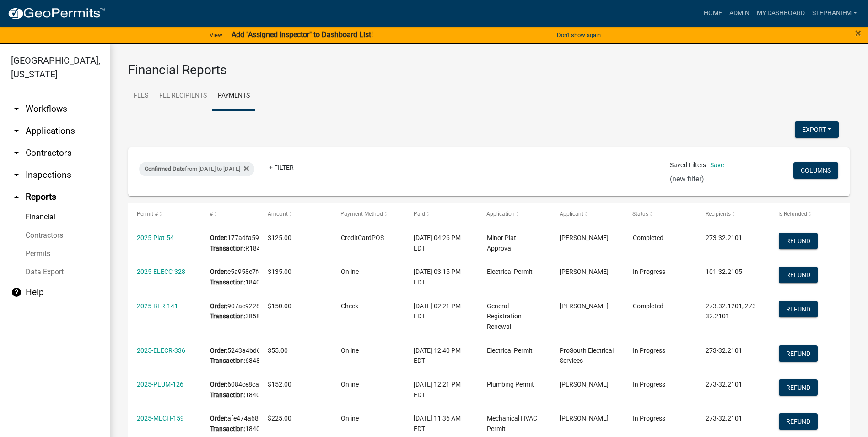 The height and width of the screenshot is (437, 868). I want to click on span: Saved Filters, so click(687, 165).